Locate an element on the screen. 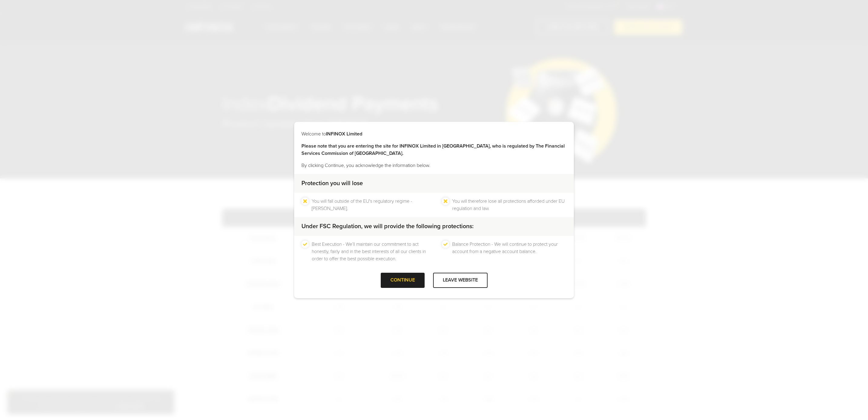  li: Best Execution - We’ll maintain our commitment to act honestly, fairly and in the best interests ... is located at coordinates (369, 251).